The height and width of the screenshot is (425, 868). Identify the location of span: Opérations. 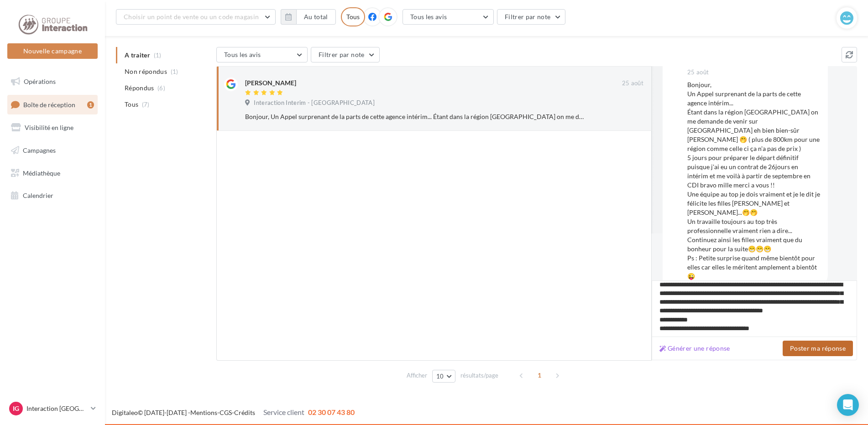
(40, 81).